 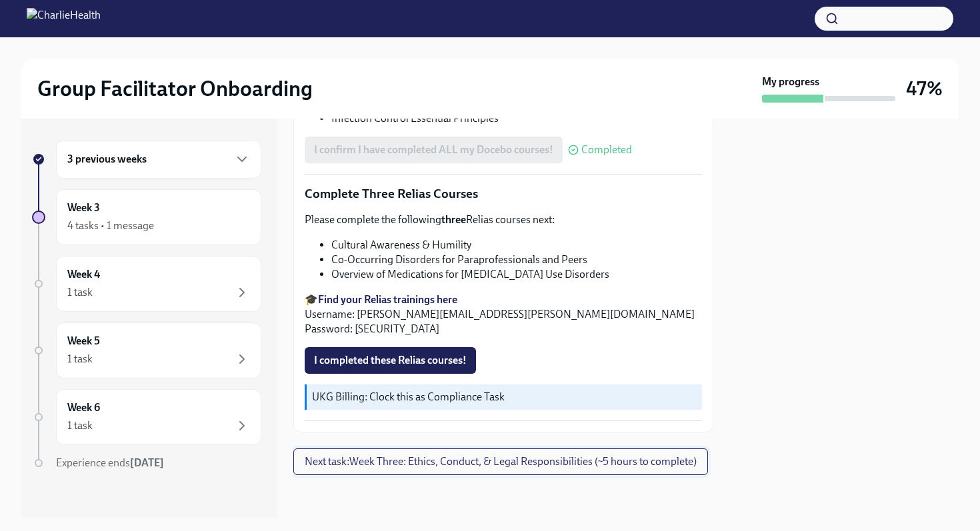 What do you see at coordinates (147, 350) in the screenshot?
I see `a: Week 51 task` at bounding box center [147, 350].